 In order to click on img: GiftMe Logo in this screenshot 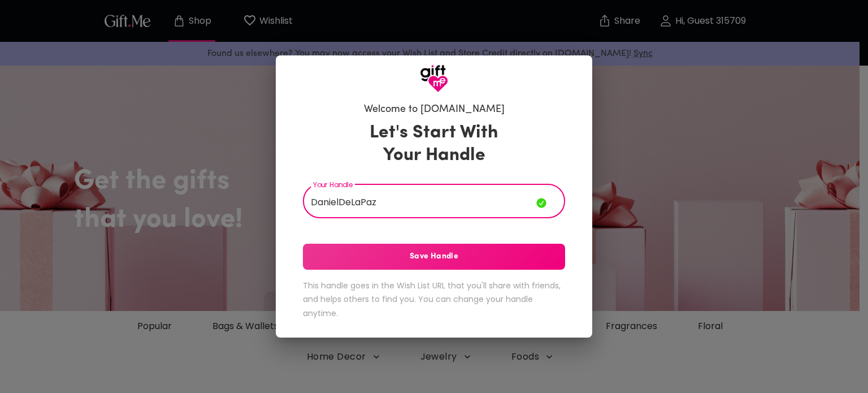, I will do `click(434, 79)`.